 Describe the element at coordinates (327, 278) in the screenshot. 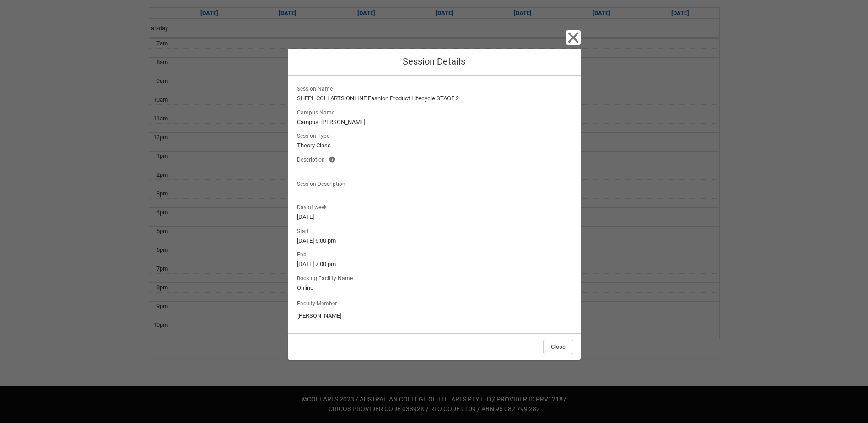

I see `span: Booking Facility Name` at that location.